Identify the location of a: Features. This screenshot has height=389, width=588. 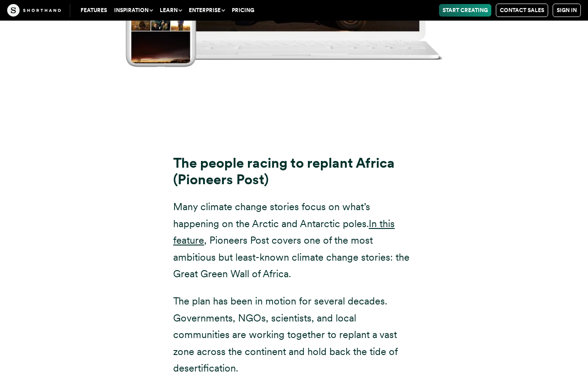
(93, 10).